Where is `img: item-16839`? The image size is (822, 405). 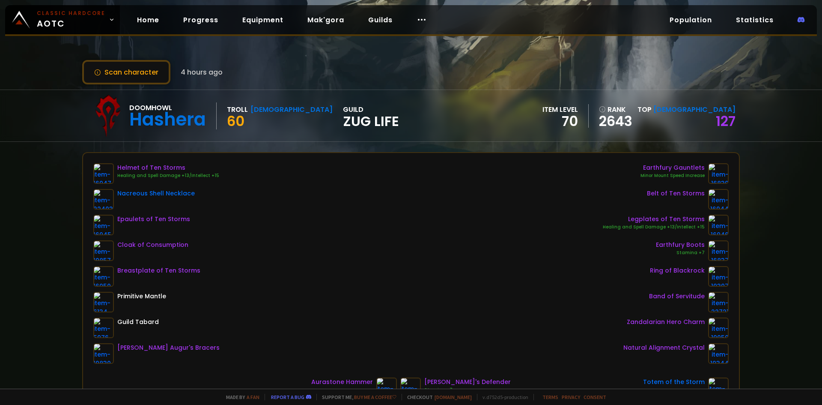 img: item-16839 is located at coordinates (718, 173).